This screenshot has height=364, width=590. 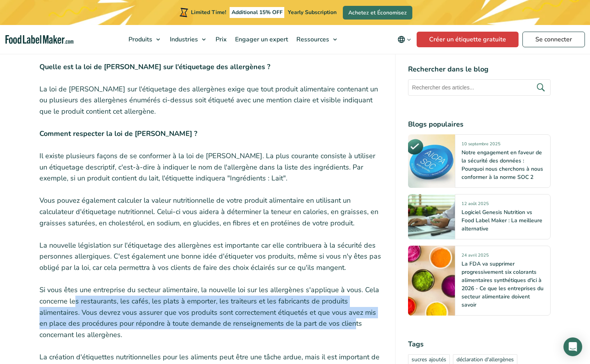 What do you see at coordinates (211, 312) in the screenshot?
I see `p: Si vous êtes une entreprise du secteur alimentaire, la nouvelle loi sur les allergènes s'applique...` at bounding box center [211, 312].